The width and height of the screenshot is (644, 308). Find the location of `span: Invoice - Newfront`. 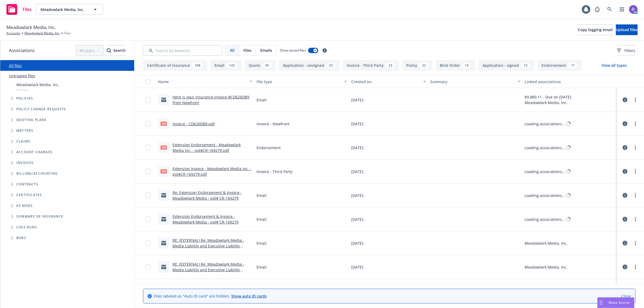

span: Invoice - Newfront is located at coordinates (273, 124).